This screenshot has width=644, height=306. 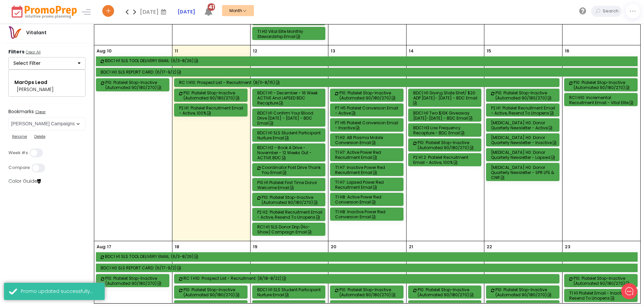 What do you see at coordinates (367, 155) in the screenshot?
I see `div: T1 H7: Active Power Red Recruitment Email` at bounding box center [367, 155].